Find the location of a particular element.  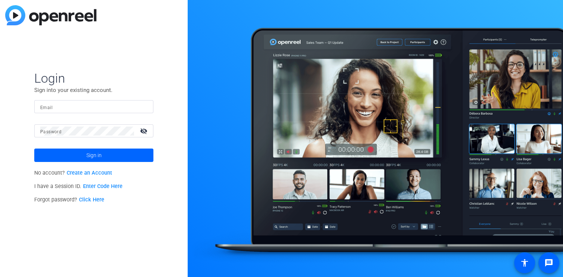

img: blue-gradient.svg is located at coordinates (51, 15).